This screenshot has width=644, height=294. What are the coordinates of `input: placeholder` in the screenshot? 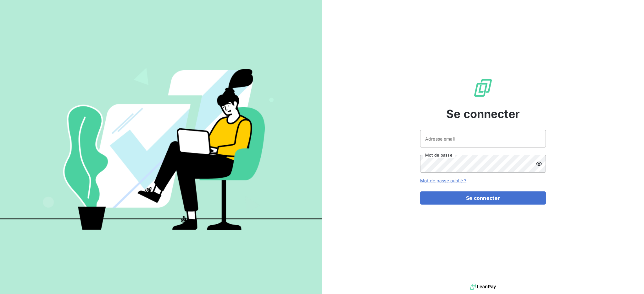 It's located at (483, 139).